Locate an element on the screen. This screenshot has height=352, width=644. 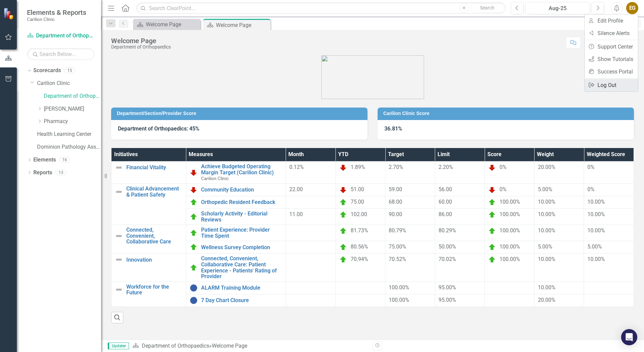
button: Aug-25 is located at coordinates (557, 8).